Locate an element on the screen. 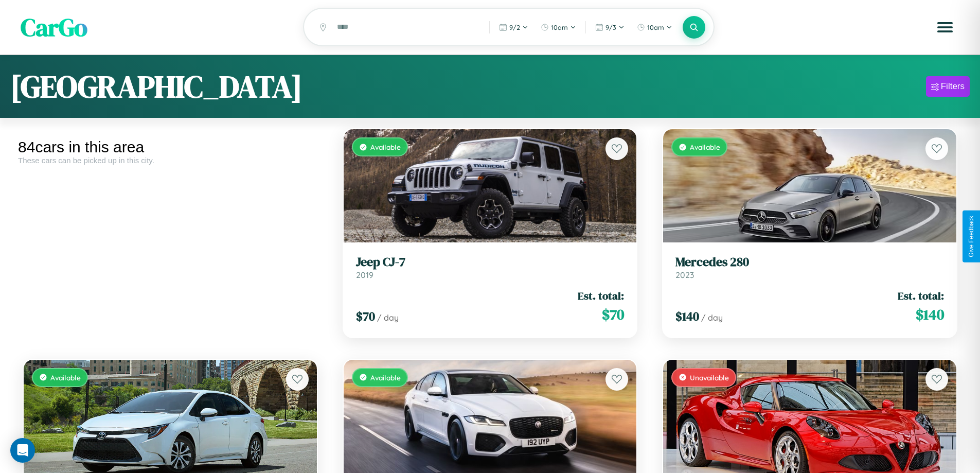  a: Jeep CJ-72019 is located at coordinates (490, 267).